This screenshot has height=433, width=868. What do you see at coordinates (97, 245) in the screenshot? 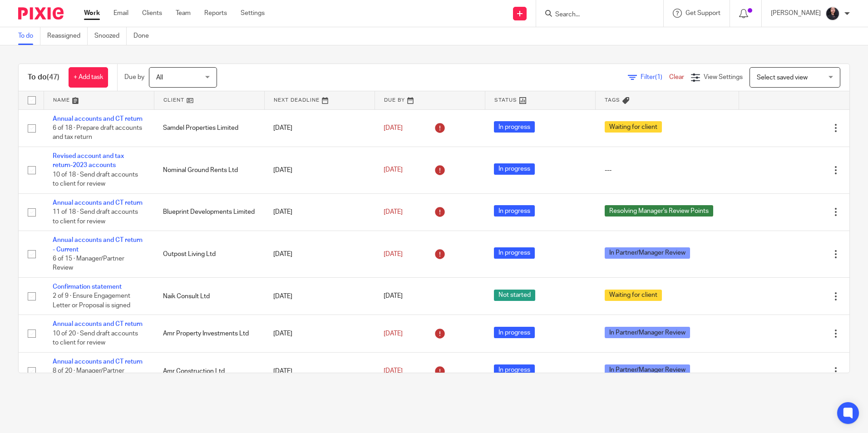
I see `a: Annual accounts and CT return - Current` at bounding box center [97, 245].